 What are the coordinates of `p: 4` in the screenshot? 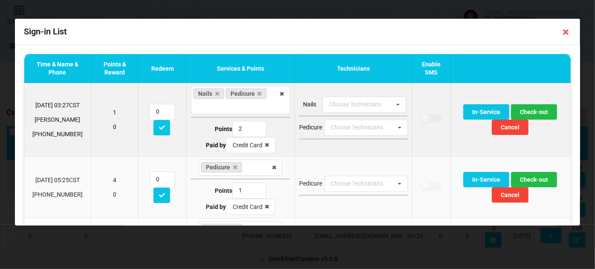 It's located at (115, 180).